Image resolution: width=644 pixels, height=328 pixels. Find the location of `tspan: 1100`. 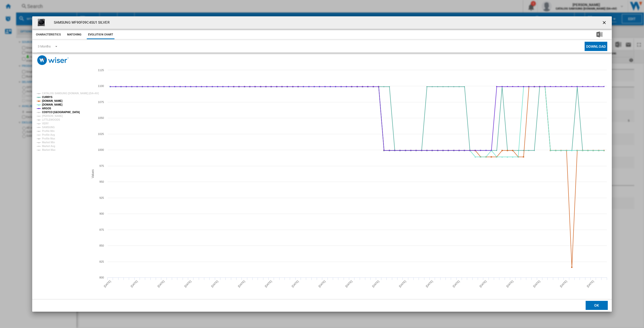

tspan: 1100 is located at coordinates (101, 86).